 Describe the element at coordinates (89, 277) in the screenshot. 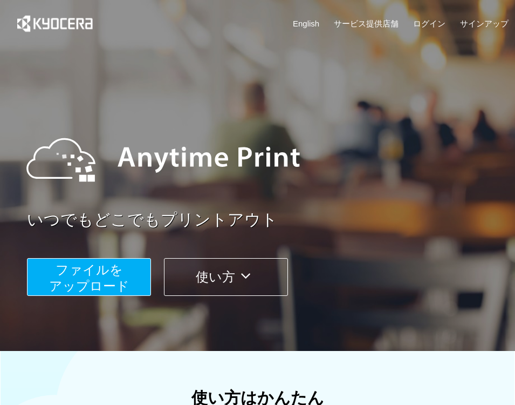

I see `button: ファイルを​​アップロード` at that location.